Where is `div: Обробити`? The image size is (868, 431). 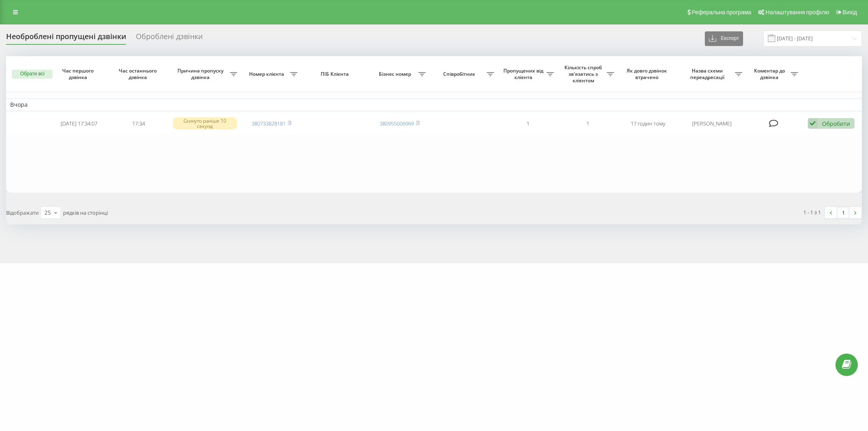
div: Обробити is located at coordinates (836, 124).